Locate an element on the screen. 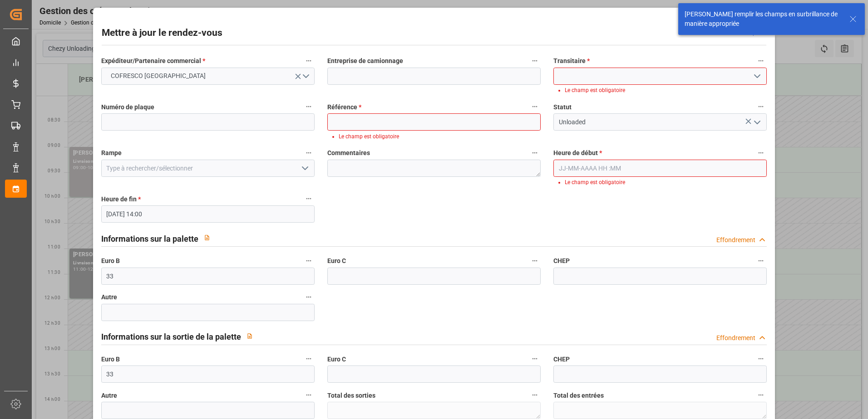 This screenshot has height=419, width=868. font: Expéditeur/Partenaire commercial is located at coordinates (151, 61).